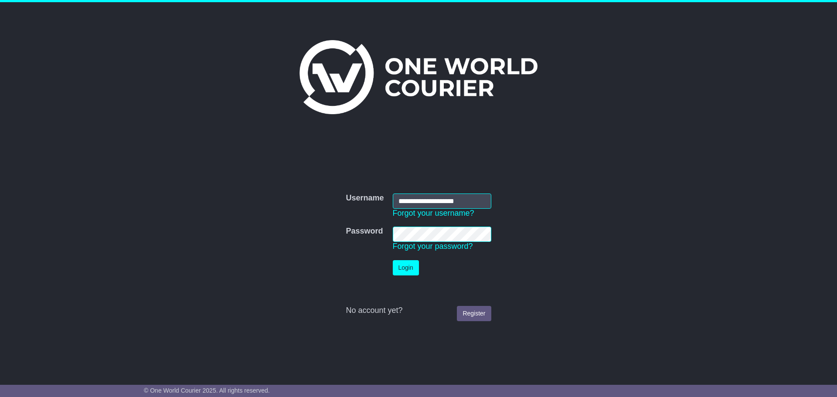 This screenshot has height=397, width=837. Describe the element at coordinates (433, 246) in the screenshot. I see `a: Forgot your password?` at that location.